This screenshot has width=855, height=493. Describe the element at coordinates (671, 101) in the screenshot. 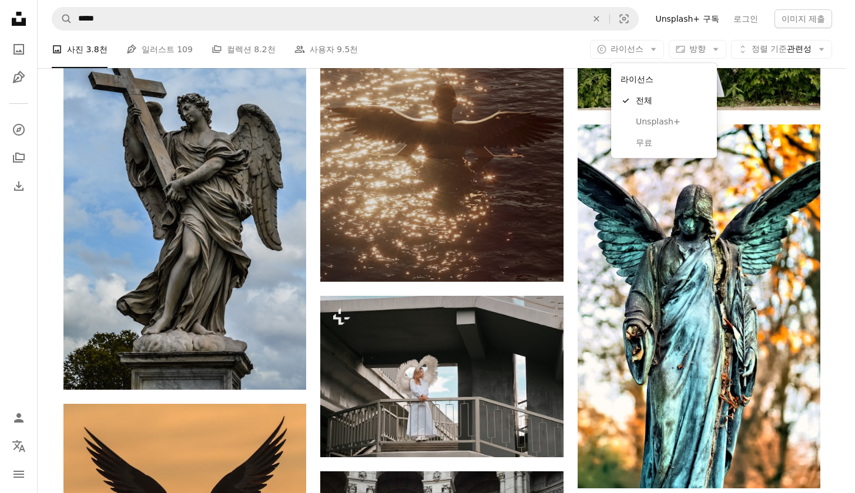

I see `span: 전체` at that location.